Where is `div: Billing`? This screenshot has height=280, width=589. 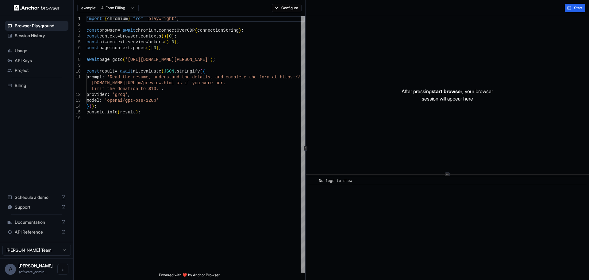 div: Billing is located at coordinates (37, 85).